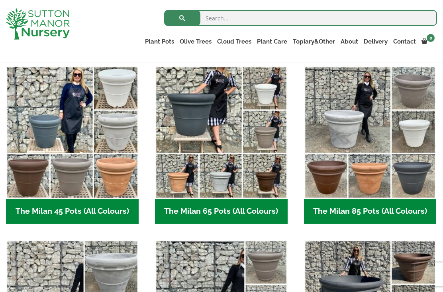 The height and width of the screenshot is (292, 443). What do you see at coordinates (301, 18) in the screenshot?
I see `input: Search...` at bounding box center [301, 18].